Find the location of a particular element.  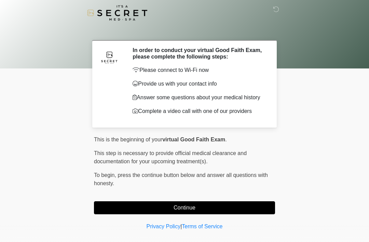

span: This is the beginning of your is located at coordinates (128, 139).